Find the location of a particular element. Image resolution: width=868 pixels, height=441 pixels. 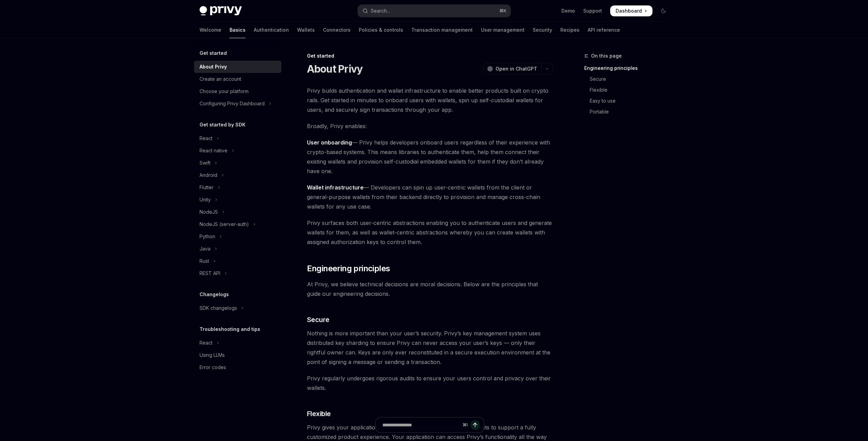

strong: Wallet infrastructure is located at coordinates (335, 188).